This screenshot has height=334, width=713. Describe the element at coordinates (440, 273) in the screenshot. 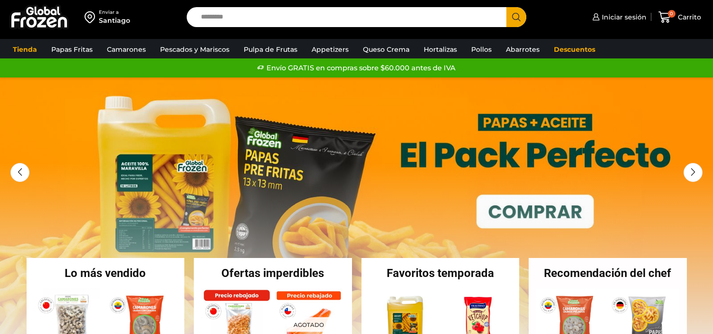

I see `h2: Favoritos temporada` at that location.